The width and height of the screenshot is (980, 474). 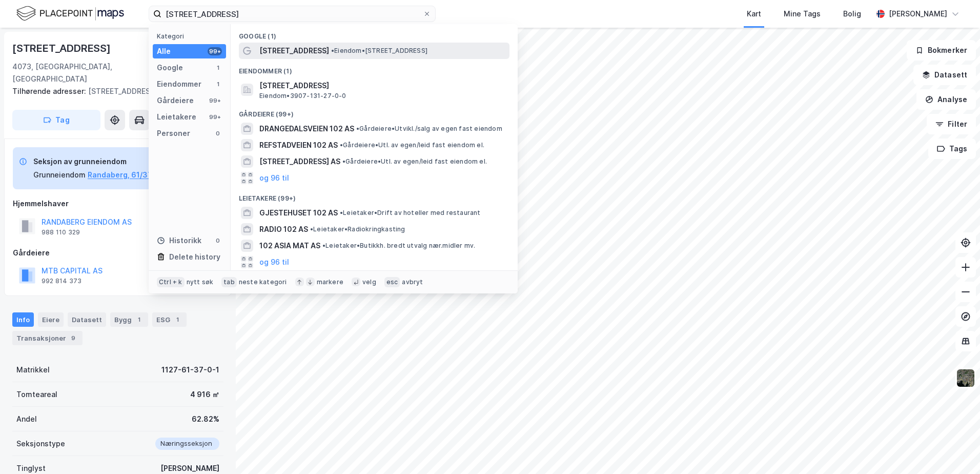 What do you see at coordinates (283, 229) in the screenshot?
I see `span: RADIO 102 AS` at bounding box center [283, 229].